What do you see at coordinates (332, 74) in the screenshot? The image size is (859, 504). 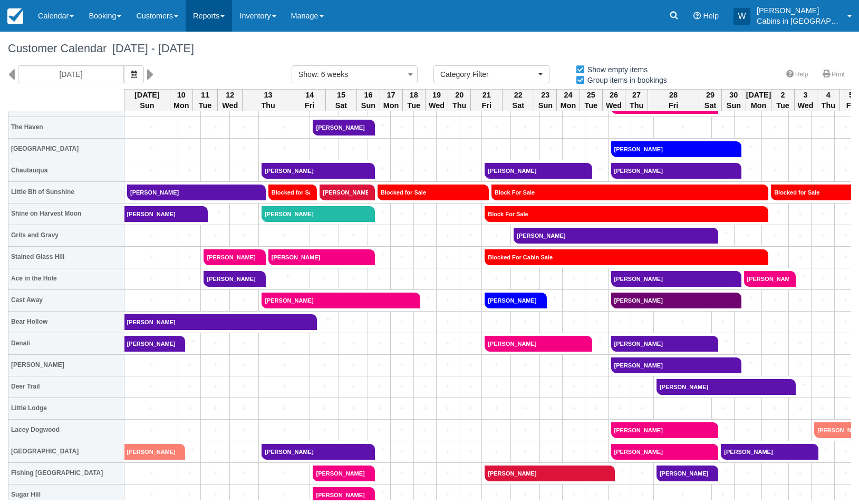 I see `span: : 6 weeks` at bounding box center [332, 74].